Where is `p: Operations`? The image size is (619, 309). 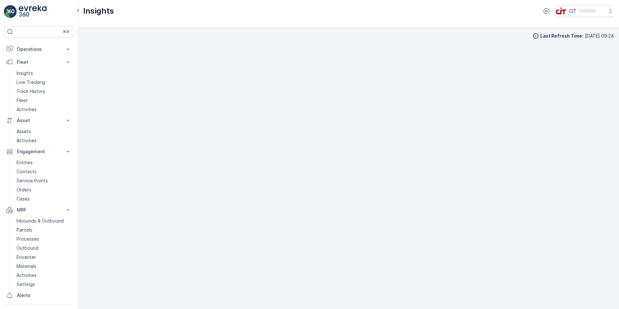
p: Operations is located at coordinates (39, 49).